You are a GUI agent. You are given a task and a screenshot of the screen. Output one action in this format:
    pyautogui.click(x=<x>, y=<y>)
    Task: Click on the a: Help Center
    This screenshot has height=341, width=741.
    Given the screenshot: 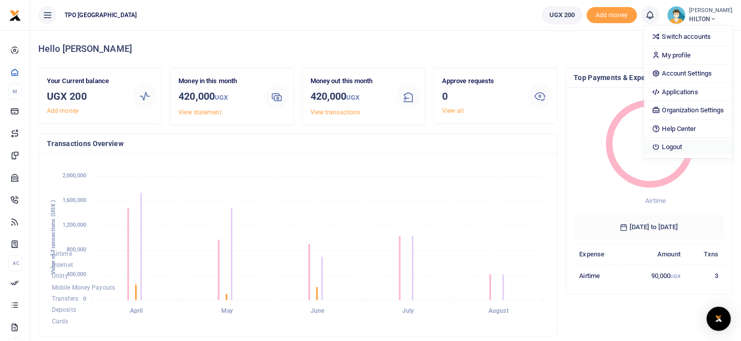 What is the action you would take?
    pyautogui.click(x=688, y=129)
    